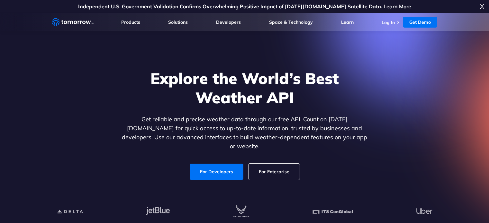  Describe the element at coordinates (420, 22) in the screenshot. I see `a: Get Demo` at that location.